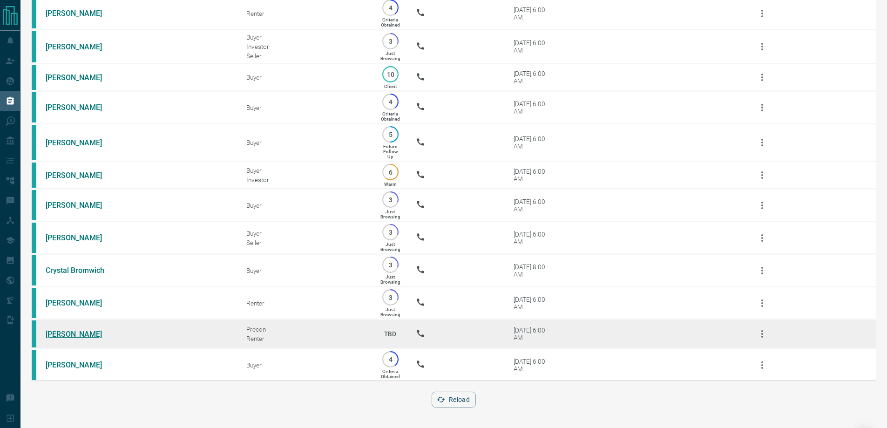 This screenshot has height=428, width=887. I want to click on p: Client, so click(390, 86).